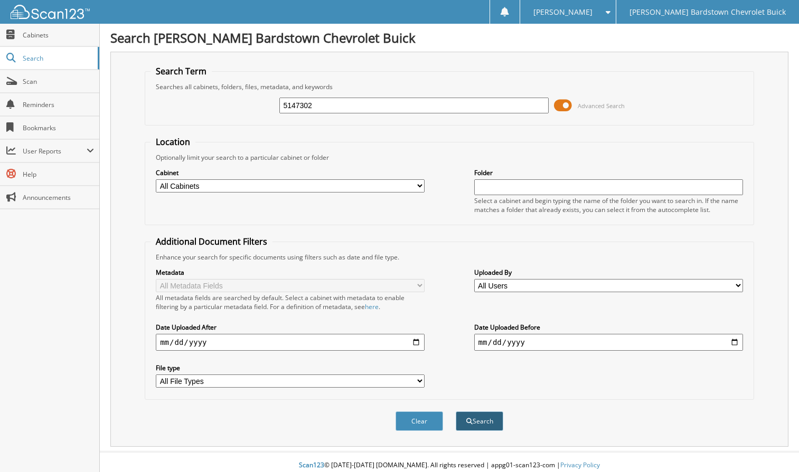 The image size is (799, 472). Describe the element at coordinates (479, 421) in the screenshot. I see `button: Search` at that location.